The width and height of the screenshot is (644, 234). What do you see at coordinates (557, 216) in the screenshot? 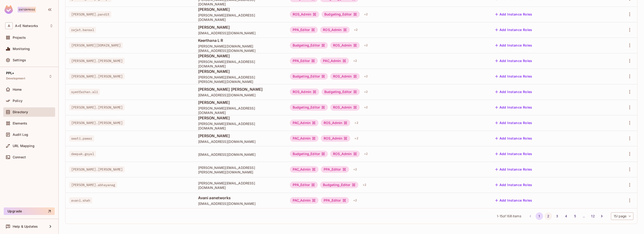
I see `button: Go to page 3` at bounding box center [557, 216].